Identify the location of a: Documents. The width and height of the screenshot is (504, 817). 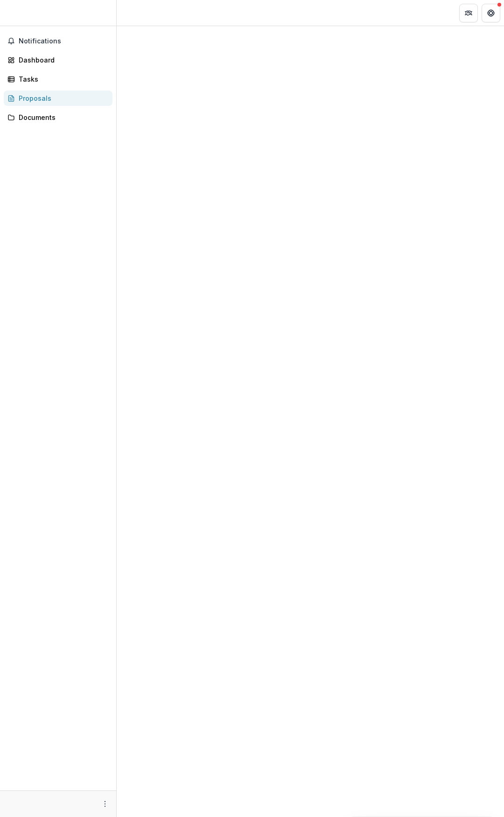
(58, 117).